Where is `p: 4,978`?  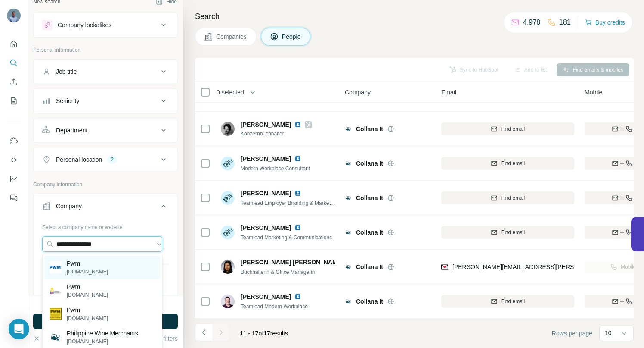
p: 4,978 is located at coordinates (532, 23).